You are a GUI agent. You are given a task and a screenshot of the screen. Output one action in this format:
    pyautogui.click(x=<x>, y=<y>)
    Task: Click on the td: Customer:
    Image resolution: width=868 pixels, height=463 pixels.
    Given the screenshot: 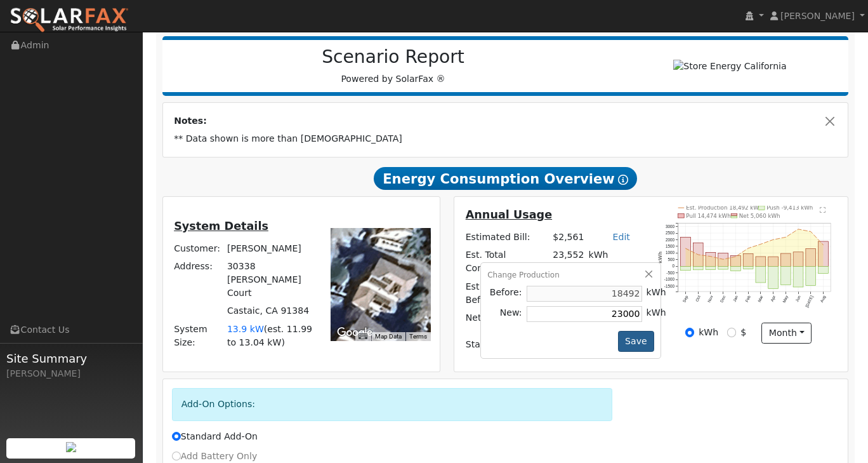 What is the action you would take?
    pyautogui.click(x=199, y=248)
    